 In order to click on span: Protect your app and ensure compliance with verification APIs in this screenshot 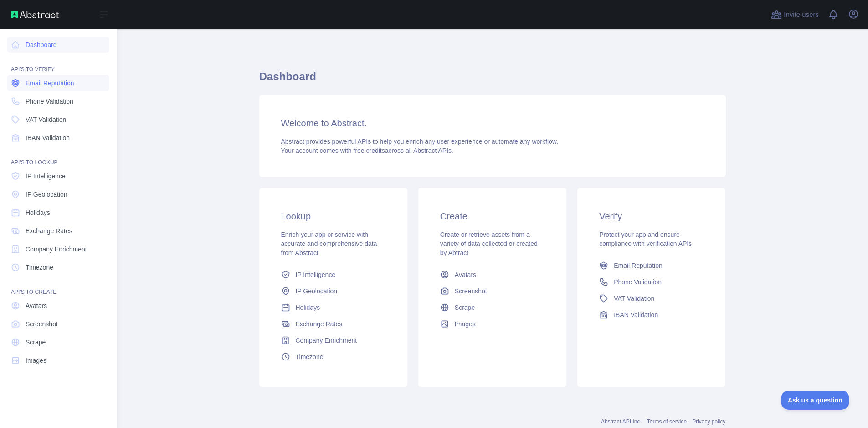, I will do `click(645, 239)`.